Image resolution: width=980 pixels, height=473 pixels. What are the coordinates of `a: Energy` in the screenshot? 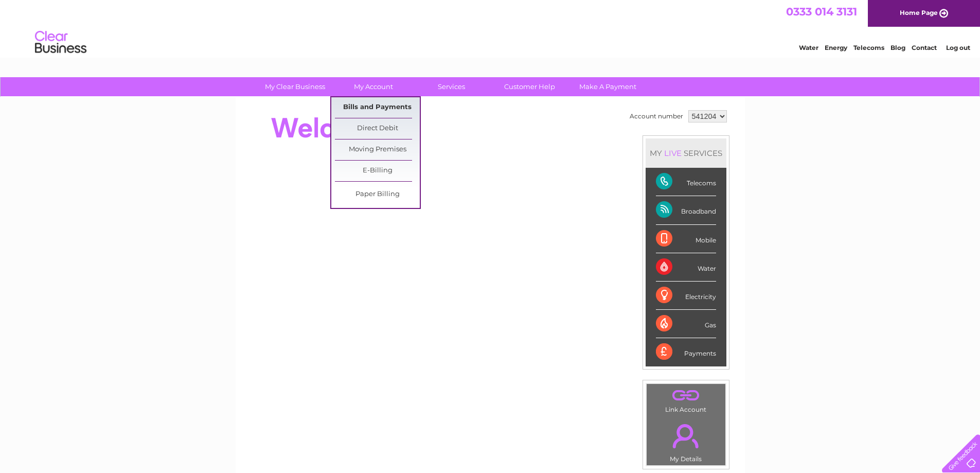 It's located at (836, 47).